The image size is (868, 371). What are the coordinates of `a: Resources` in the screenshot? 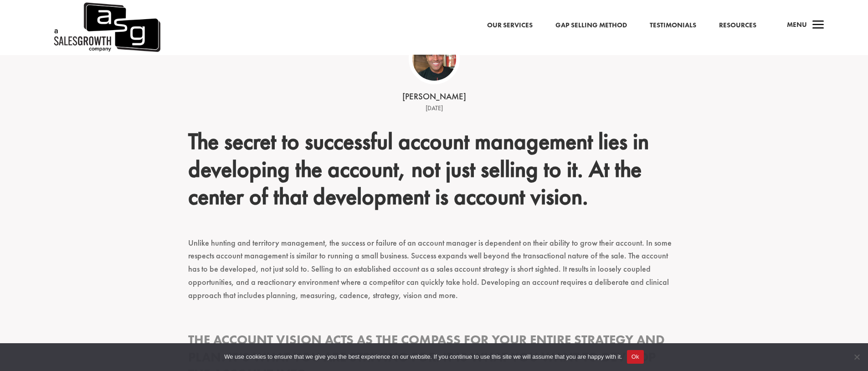 It's located at (738, 25).